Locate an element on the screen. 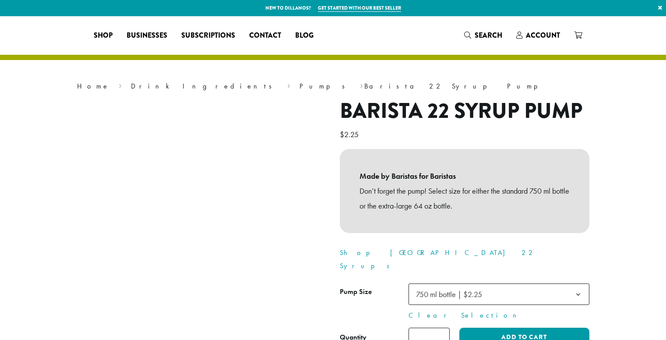 Image resolution: width=666 pixels, height=340 pixels. label: Pump Size is located at coordinates (374, 291).